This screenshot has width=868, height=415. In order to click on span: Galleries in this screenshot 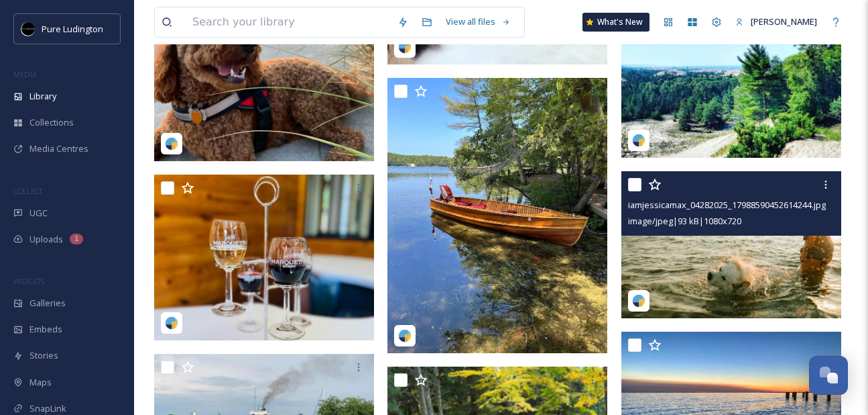, I will do `click(48, 302)`.